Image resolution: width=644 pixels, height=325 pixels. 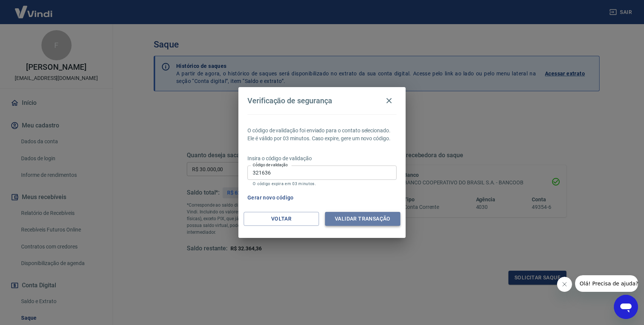 I want to click on p: O código de validação foi enviado para o contato selecionado. Ele é válido por 03 minutos. Caso e..., so click(x=322, y=135).